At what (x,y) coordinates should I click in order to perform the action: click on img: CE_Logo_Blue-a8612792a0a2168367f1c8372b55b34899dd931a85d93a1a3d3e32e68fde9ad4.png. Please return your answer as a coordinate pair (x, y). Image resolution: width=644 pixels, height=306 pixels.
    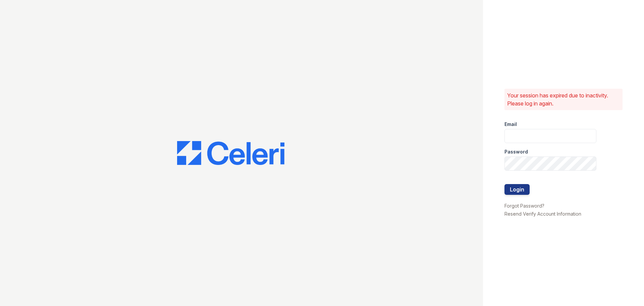
    Looking at the image, I should click on (231, 153).